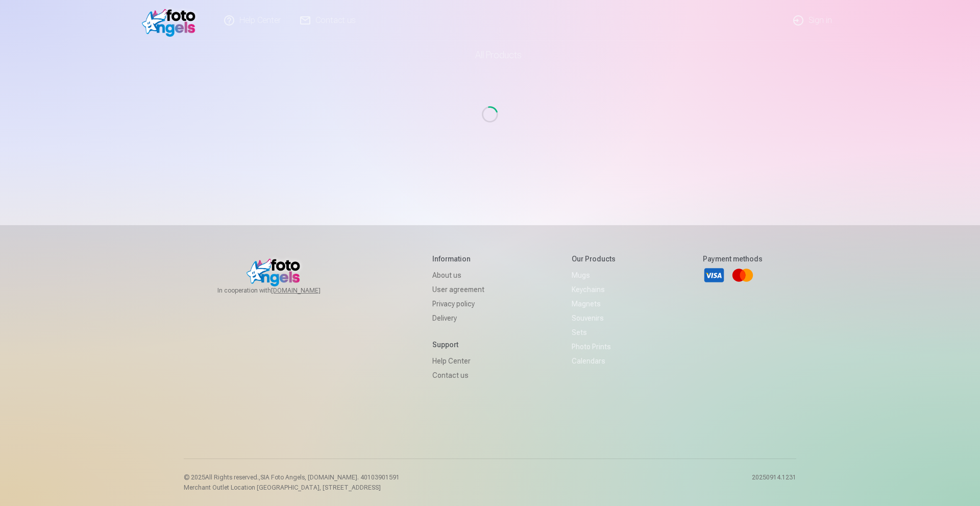  I want to click on span: In cooperation with, so click(281, 291).